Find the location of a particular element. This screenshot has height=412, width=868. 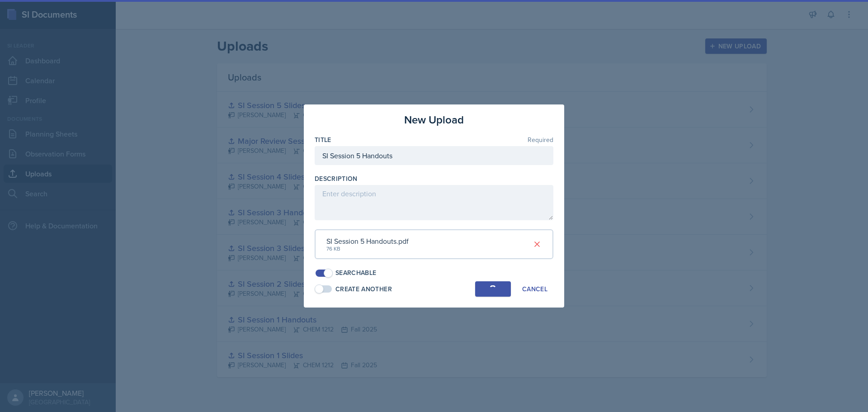

div: SI Session 5 Handouts.pdf is located at coordinates (368, 241).